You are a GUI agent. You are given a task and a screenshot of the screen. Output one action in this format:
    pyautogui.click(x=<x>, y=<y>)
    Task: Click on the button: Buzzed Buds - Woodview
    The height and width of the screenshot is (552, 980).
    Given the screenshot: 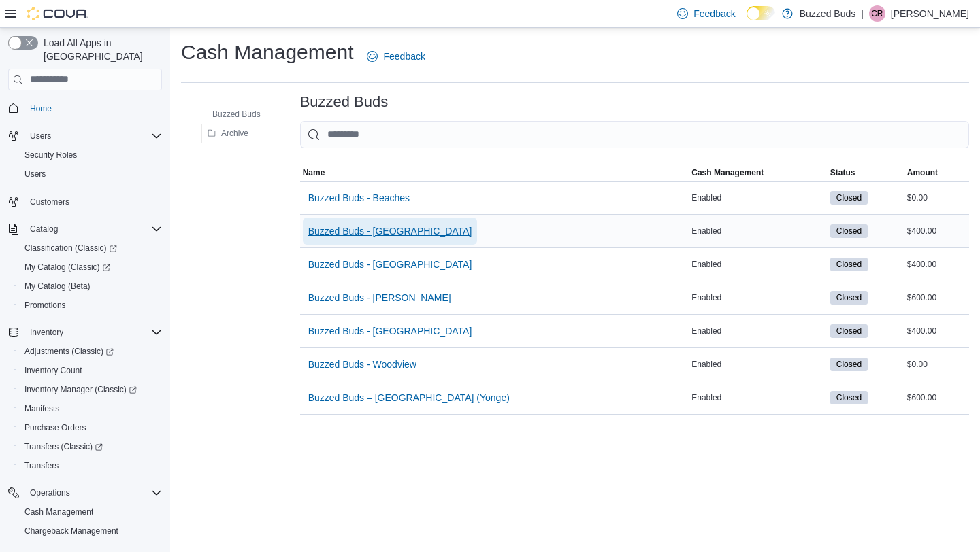 What is the action you would take?
    pyautogui.click(x=363, y=364)
    